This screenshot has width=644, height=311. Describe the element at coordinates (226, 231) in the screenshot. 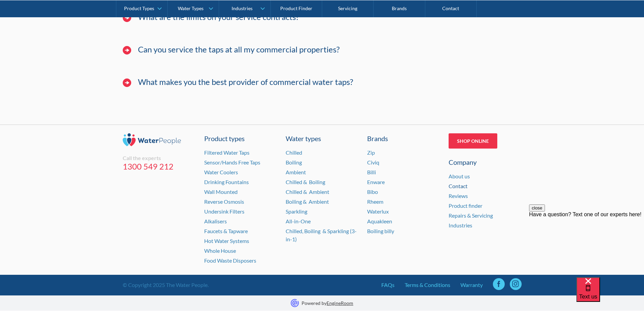

I see `a: Faucets & Tapware` at that location.